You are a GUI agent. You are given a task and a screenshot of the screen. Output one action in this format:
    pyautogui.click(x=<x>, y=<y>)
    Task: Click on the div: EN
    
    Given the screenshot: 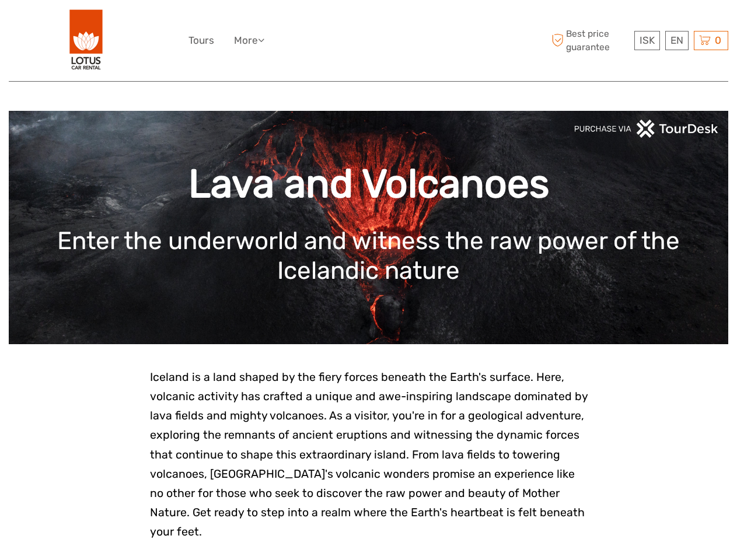 What is the action you would take?
    pyautogui.click(x=677, y=40)
    